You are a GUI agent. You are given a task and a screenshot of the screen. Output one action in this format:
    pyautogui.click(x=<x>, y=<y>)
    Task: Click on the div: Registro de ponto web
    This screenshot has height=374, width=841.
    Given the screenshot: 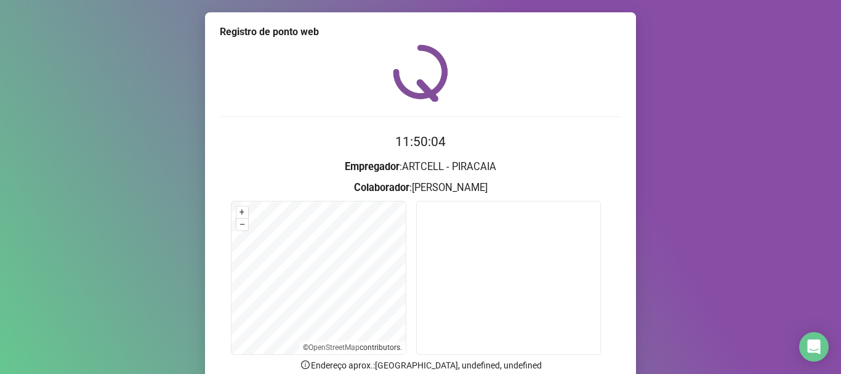 What is the action you would take?
    pyautogui.click(x=421, y=32)
    